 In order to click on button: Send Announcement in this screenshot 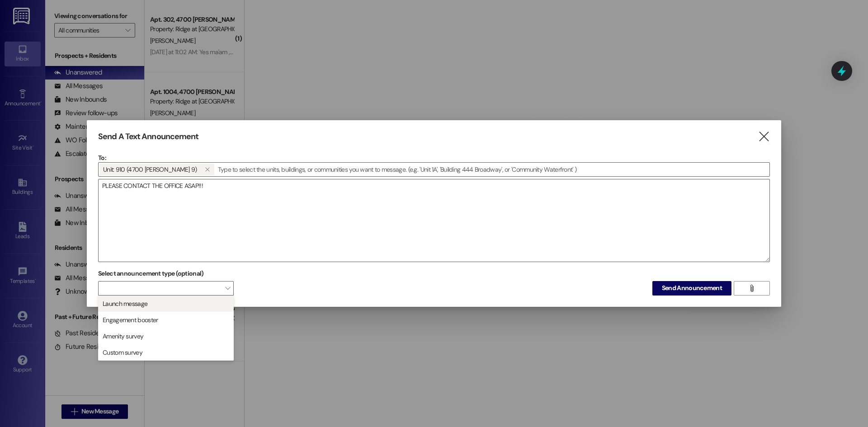, I will do `click(691, 288)`.